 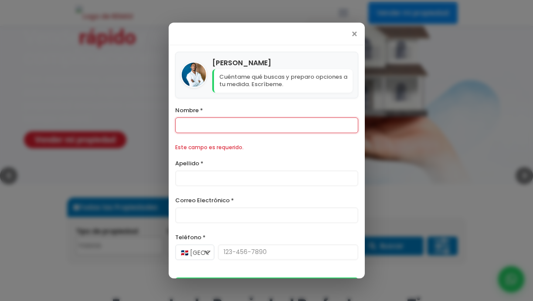 I want to click on button: Iniciar Conversación, so click(x=267, y=287).